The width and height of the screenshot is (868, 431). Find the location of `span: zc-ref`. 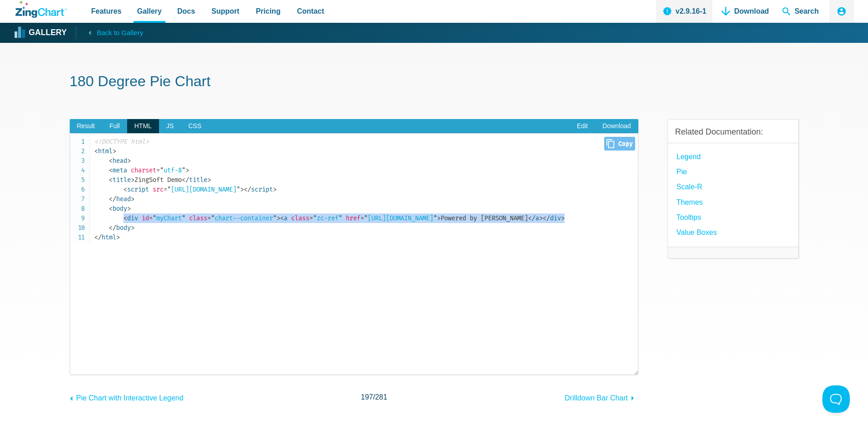

span: zc-ref is located at coordinates (326, 218).